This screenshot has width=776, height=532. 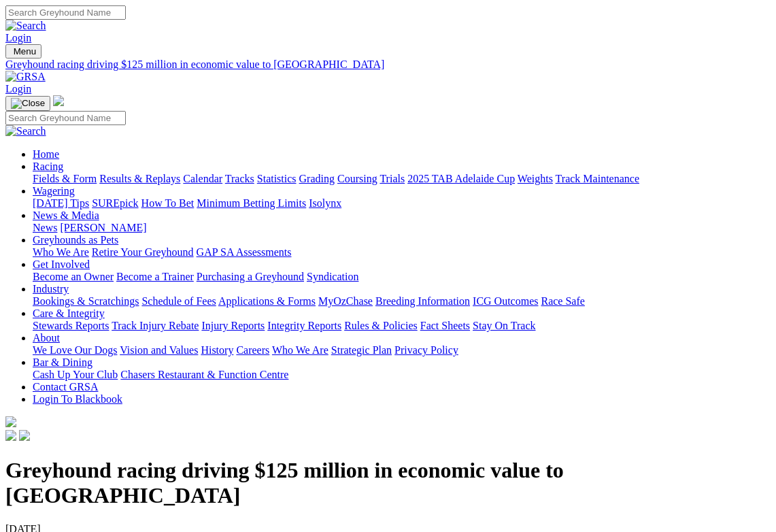 What do you see at coordinates (25, 436) in the screenshot?
I see `img: twitter.svg` at bounding box center [25, 436].